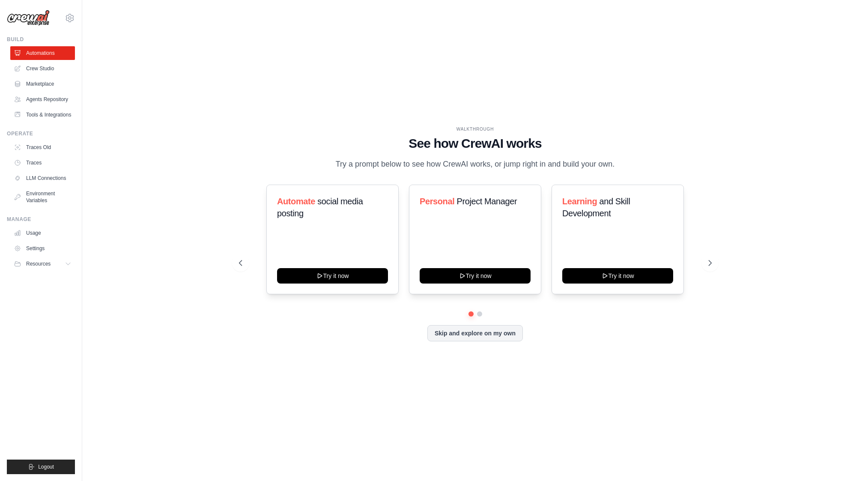 This screenshot has height=481, width=868. I want to click on p: Try a prompt below to see how CrewAI works, or jump right in and build your own., so click(476, 164).